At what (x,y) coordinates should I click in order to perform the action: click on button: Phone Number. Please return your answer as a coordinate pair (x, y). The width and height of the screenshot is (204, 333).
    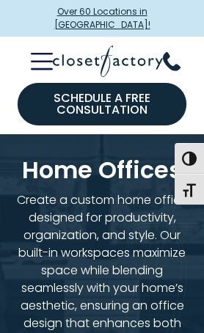
    Looking at the image, I should click on (180, 62).